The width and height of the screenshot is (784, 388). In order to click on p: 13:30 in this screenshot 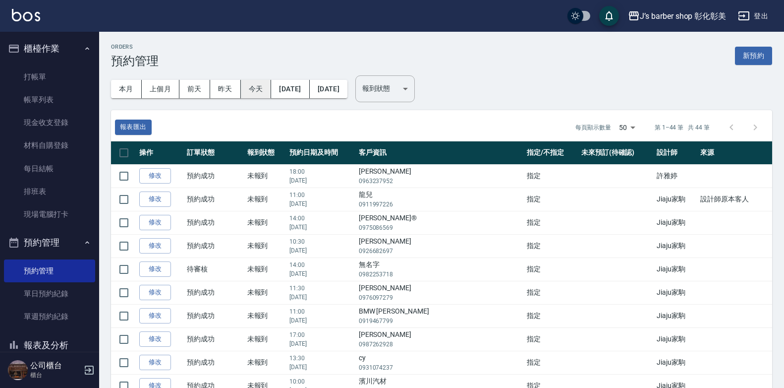, I will do `click(322, 358)`.